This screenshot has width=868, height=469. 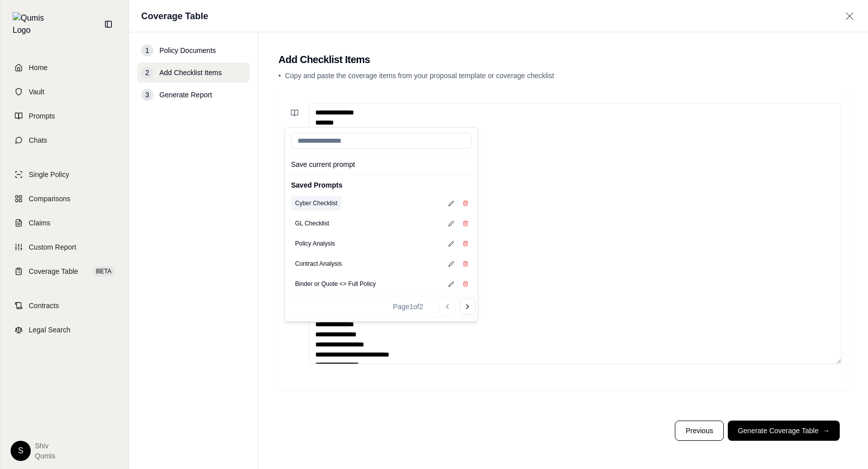 What do you see at coordinates (313, 224) in the screenshot?
I see `button: GL Checklist` at bounding box center [313, 224].